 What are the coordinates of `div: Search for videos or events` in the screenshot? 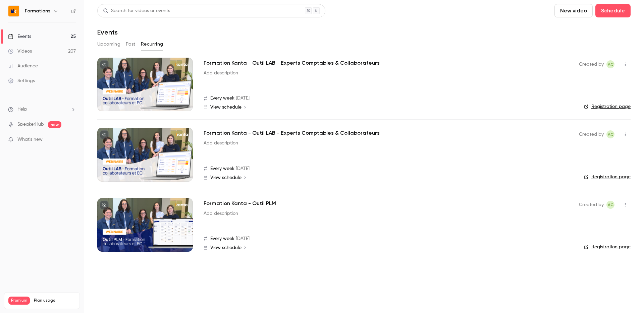 It's located at (137, 11).